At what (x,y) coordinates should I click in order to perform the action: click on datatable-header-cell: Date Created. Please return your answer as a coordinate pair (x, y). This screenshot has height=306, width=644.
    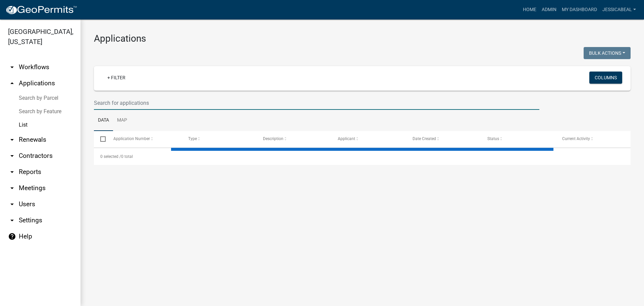
    Looking at the image, I should click on (443, 139).